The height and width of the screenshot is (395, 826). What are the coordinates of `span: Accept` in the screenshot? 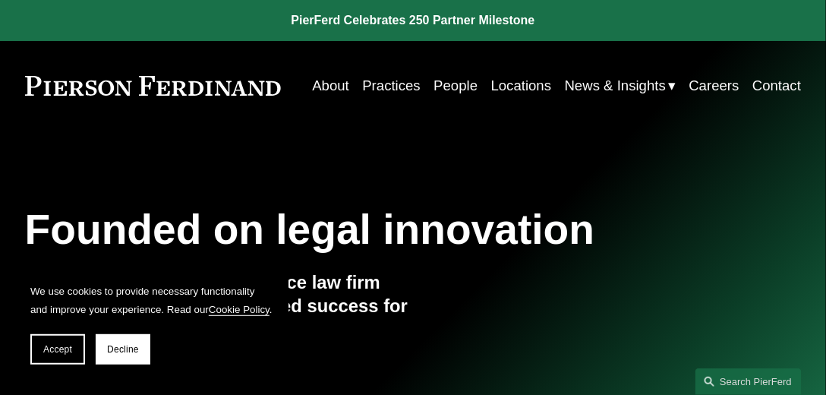 It's located at (58, 349).